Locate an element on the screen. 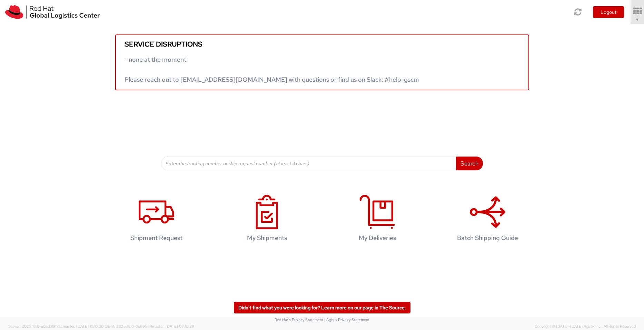  img: rh-logistics-00dfa346123c4ec078e1.svg is located at coordinates (53, 12).